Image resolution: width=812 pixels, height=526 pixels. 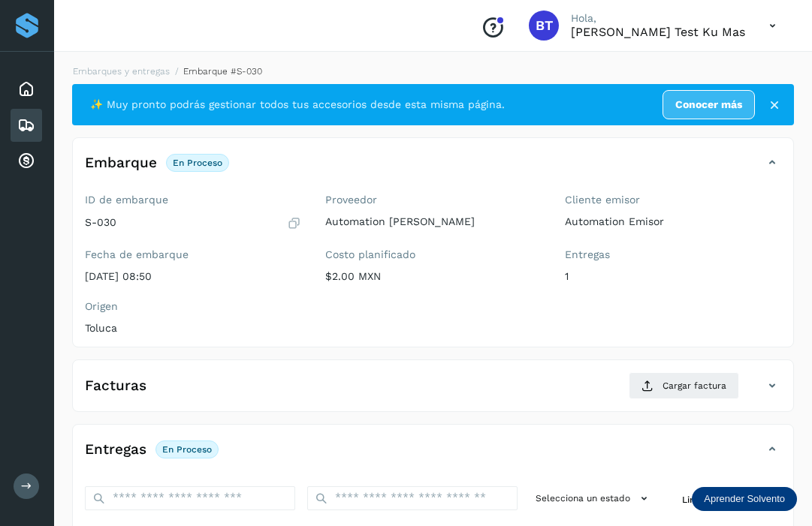 What do you see at coordinates (194, 307) in the screenshot?
I see `label: Origen` at bounding box center [194, 307].